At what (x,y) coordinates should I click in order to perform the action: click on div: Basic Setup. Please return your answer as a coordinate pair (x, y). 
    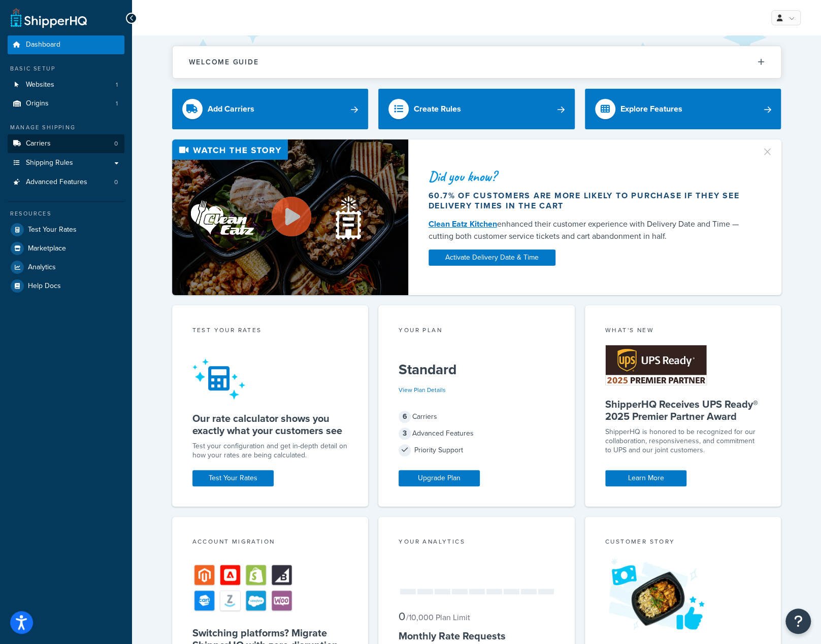
    Looking at the image, I should click on (66, 68).